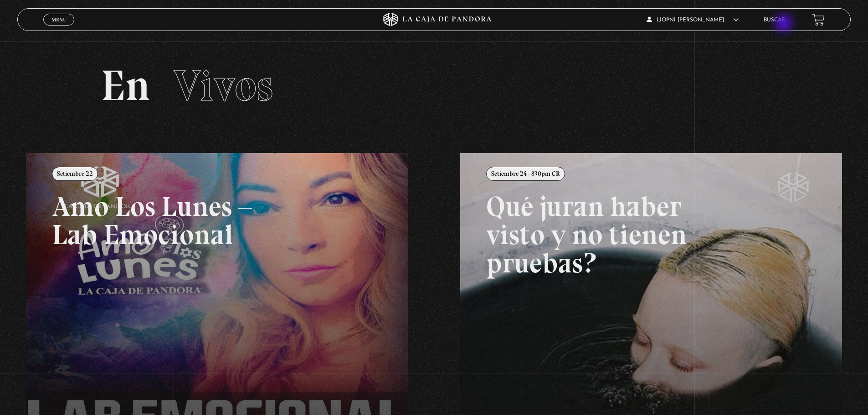 This screenshot has width=868, height=415. Describe the element at coordinates (59, 28) in the screenshot. I see `span: Cerrar` at that location.